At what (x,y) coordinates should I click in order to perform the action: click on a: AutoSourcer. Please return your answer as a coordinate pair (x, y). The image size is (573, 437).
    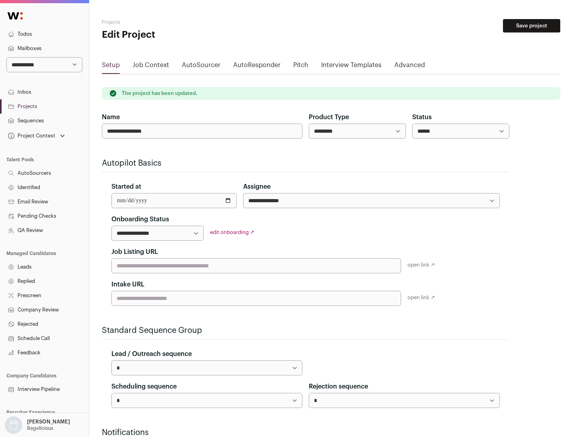
    Looking at the image, I should click on (201, 67).